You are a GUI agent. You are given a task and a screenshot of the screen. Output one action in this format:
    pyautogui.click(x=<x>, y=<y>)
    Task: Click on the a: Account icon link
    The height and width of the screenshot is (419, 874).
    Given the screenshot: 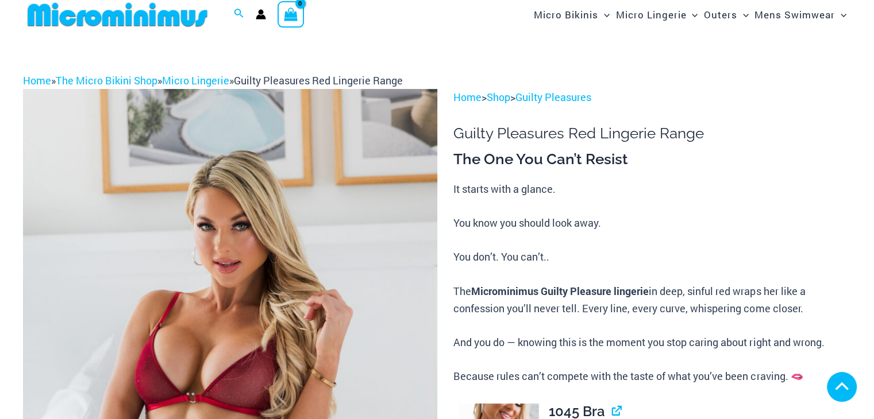 What is the action you would take?
    pyautogui.click(x=261, y=14)
    